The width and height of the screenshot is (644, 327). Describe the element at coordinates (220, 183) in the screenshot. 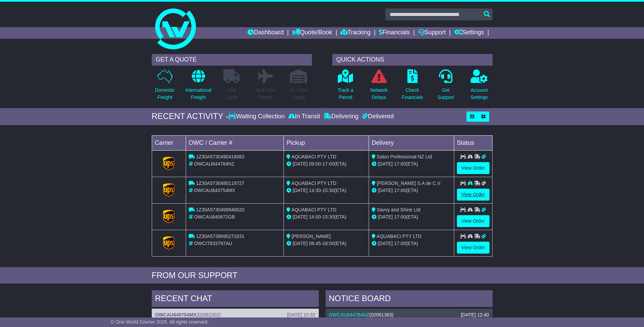

I see `span: 1Z30A5730495119727` at that location.